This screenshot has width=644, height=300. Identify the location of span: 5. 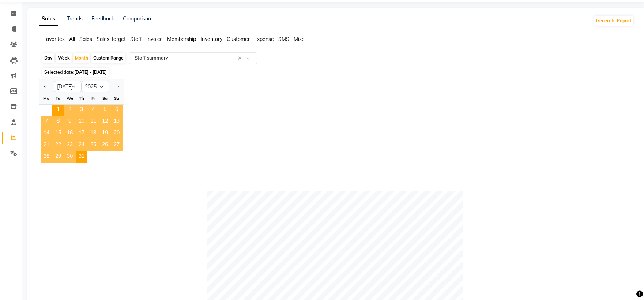
(105, 110).